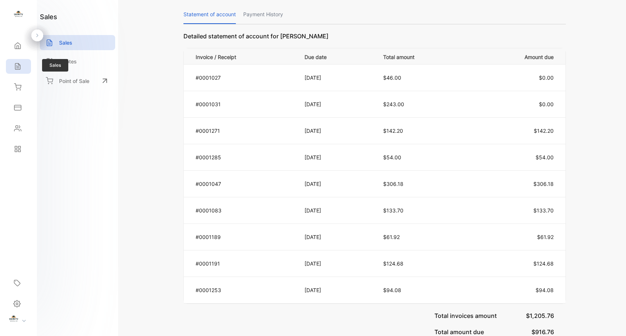 This screenshot has width=626, height=336. I want to click on p: #0001271, so click(245, 131).